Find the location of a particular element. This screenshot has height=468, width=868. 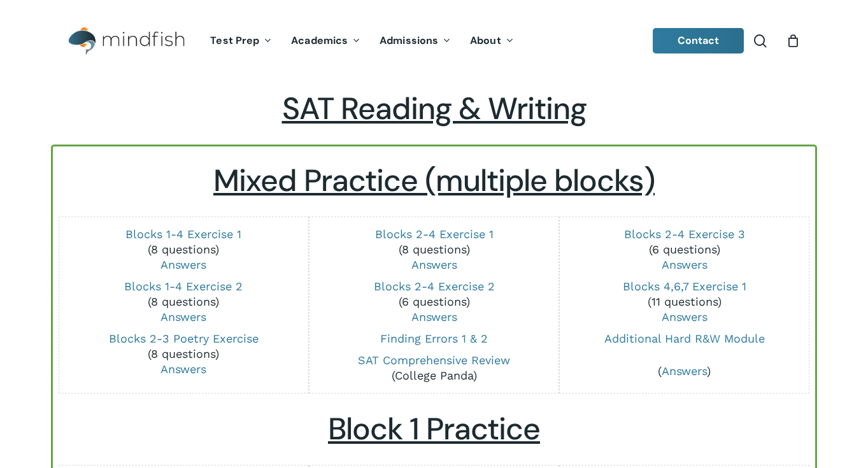

a: Blocks 1-4 Exercise 2 is located at coordinates (183, 286).